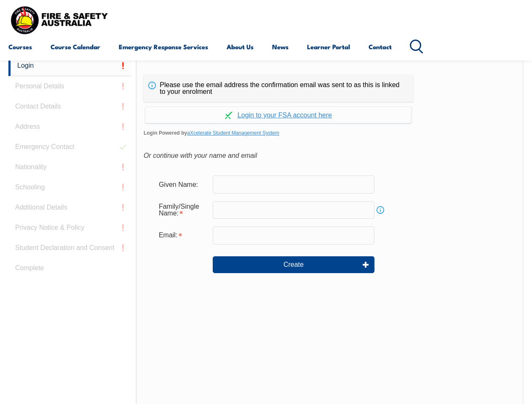 The height and width of the screenshot is (404, 532). Describe the element at coordinates (20, 47) in the screenshot. I see `a: Courses` at that location.